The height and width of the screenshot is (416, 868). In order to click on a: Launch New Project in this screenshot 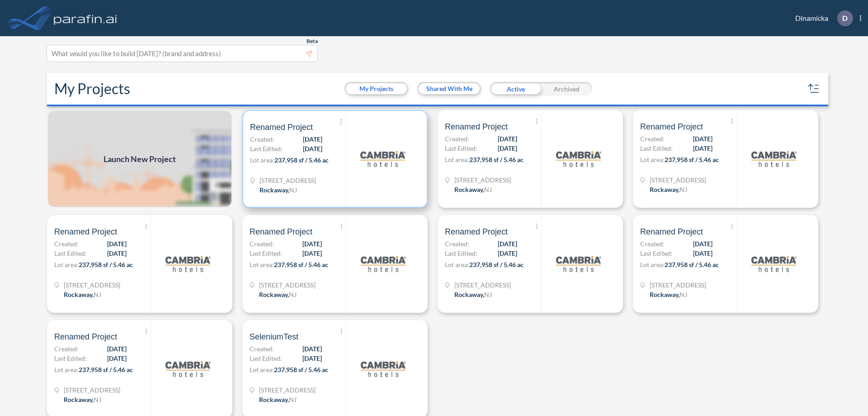, I will do `click(140, 159)`.